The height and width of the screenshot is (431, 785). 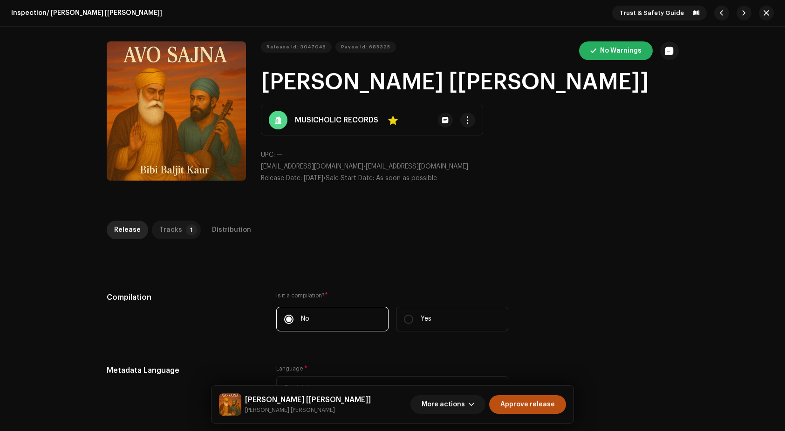 What do you see at coordinates (230, 405) in the screenshot?
I see `img: 38d21c36-670b-4792-92fc-620372f9b172` at bounding box center [230, 405].